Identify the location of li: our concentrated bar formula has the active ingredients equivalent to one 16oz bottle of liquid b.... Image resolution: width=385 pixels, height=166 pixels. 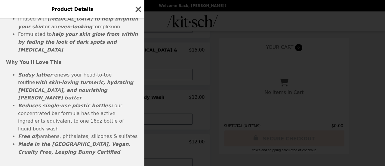
(78, 117).